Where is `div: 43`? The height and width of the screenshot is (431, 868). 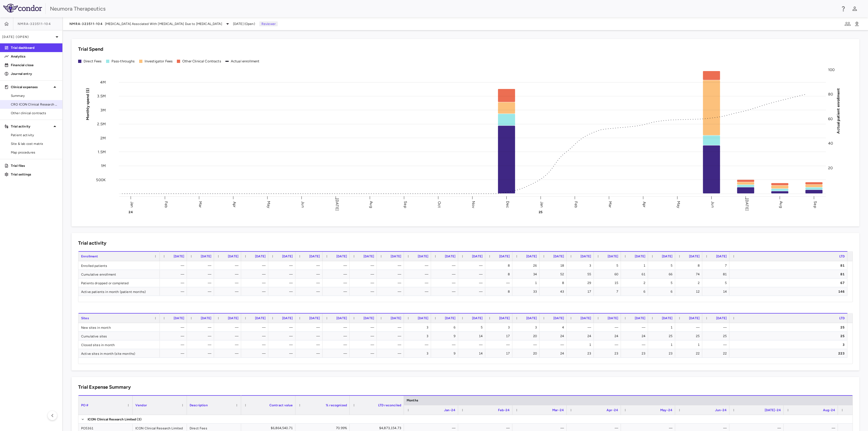
div: 43 is located at coordinates (554, 291).